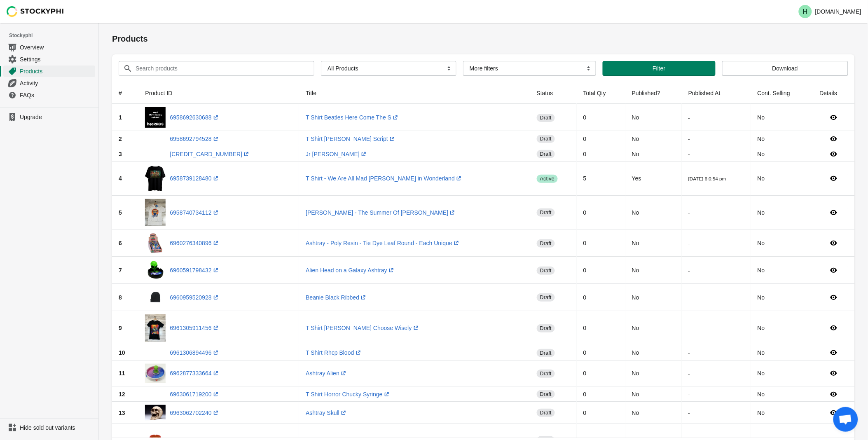 The width and height of the screenshot is (868, 440). What do you see at coordinates (56, 95) in the screenshot?
I see `span: FAQs` at bounding box center [56, 95].